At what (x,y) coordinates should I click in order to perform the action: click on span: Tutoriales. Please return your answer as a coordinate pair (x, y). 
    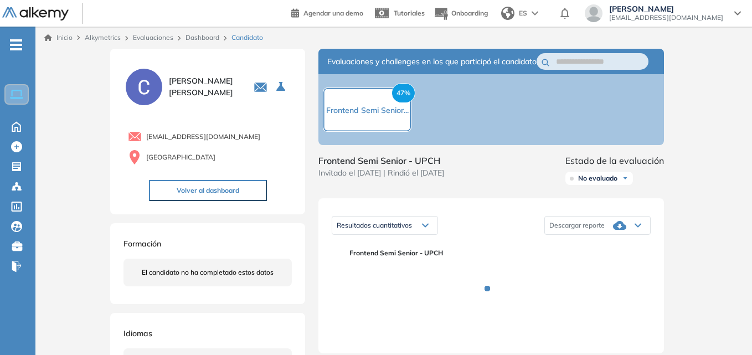
    Looking at the image, I should click on (409, 13).